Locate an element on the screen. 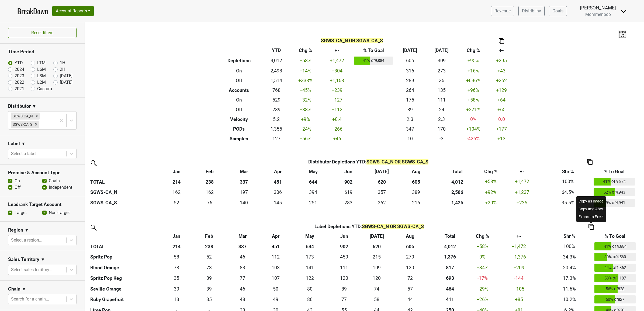 The width and height of the screenshot is (644, 311). td: 197.218 is located at coordinates (243, 192).